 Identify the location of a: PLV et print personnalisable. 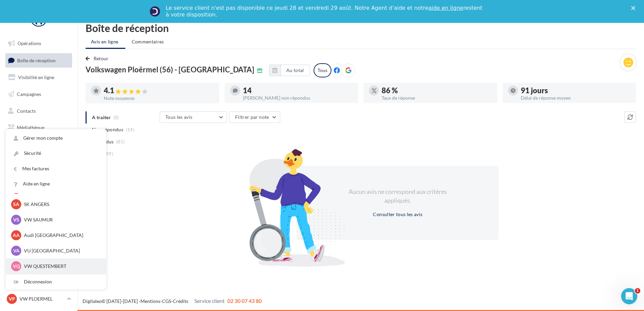
(39, 164).